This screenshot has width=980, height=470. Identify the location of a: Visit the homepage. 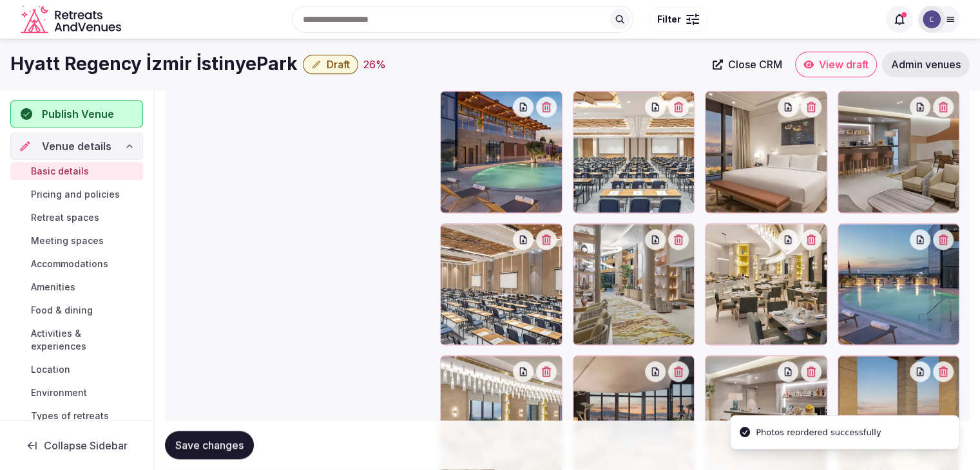
(72, 20).